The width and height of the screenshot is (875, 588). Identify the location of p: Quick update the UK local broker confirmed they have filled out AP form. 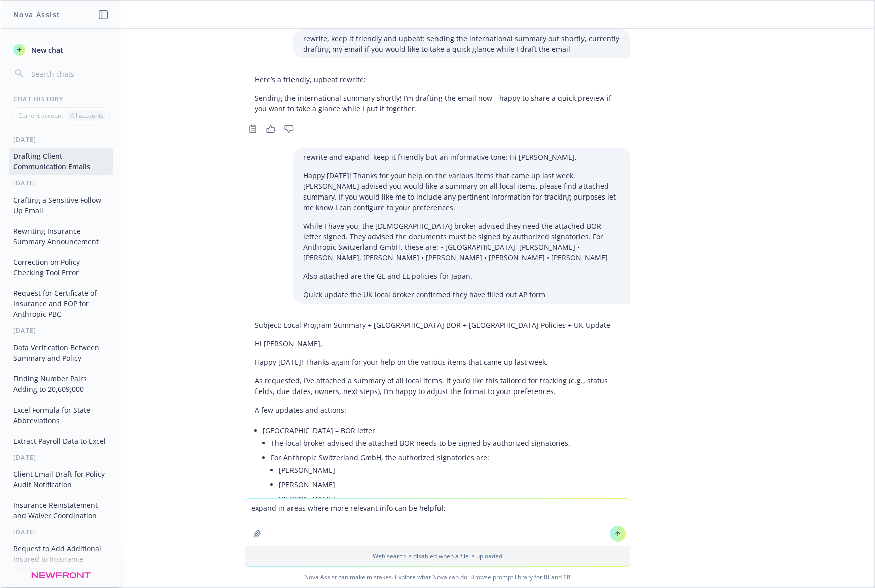
(462, 294).